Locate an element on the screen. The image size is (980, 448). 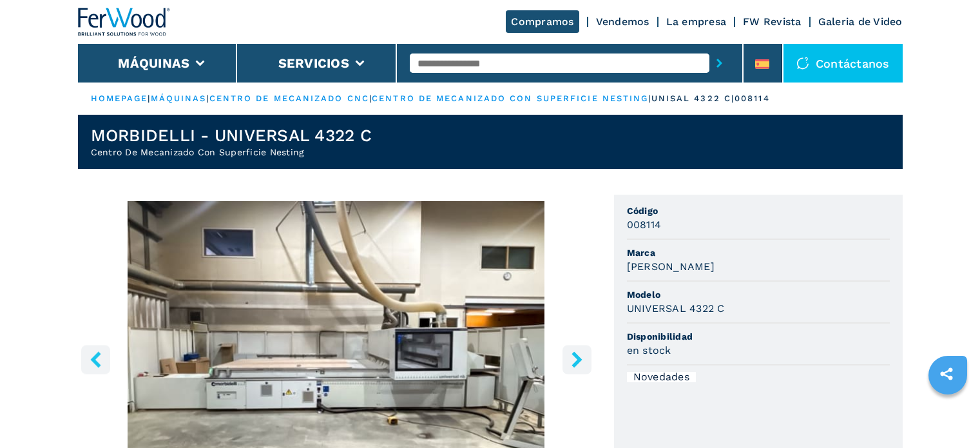
button: Servicios is located at coordinates (314, 63).